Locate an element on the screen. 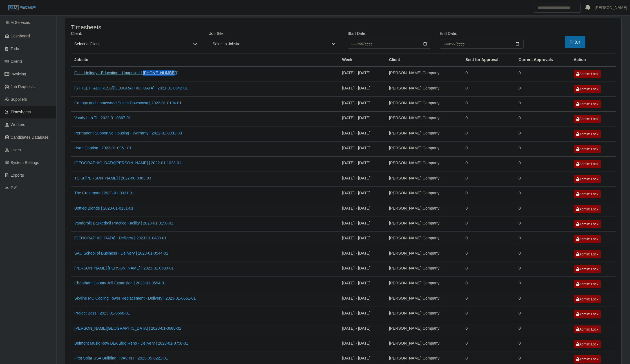  a: Vandy Lab TI | 2022-01-0367-01 is located at coordinates (102, 118).